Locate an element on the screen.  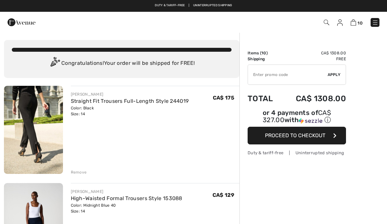
img: Search is located at coordinates (326, 22).